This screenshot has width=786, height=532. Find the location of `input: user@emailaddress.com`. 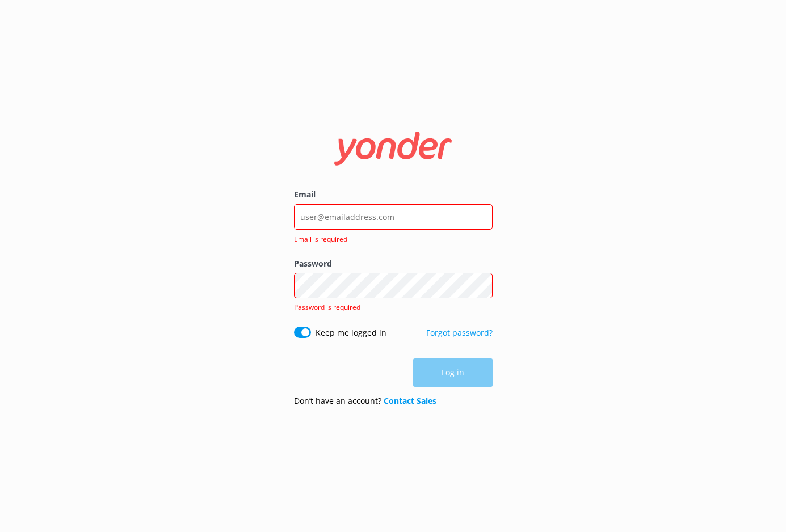

input: user@emailaddress.com is located at coordinates (393, 217).